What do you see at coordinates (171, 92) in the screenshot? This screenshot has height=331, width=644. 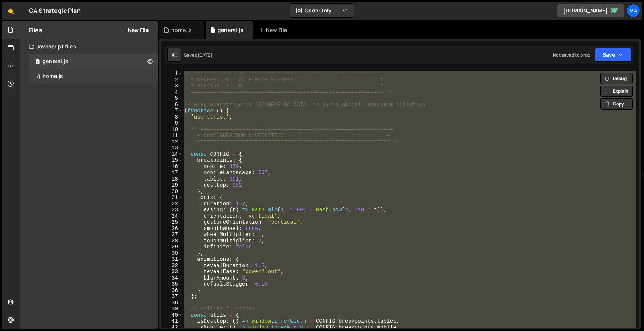 I see `div: 4` at bounding box center [171, 92].